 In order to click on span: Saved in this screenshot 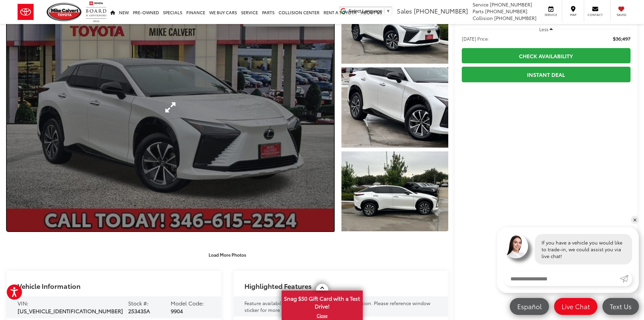, I will do `click(622, 15)`.